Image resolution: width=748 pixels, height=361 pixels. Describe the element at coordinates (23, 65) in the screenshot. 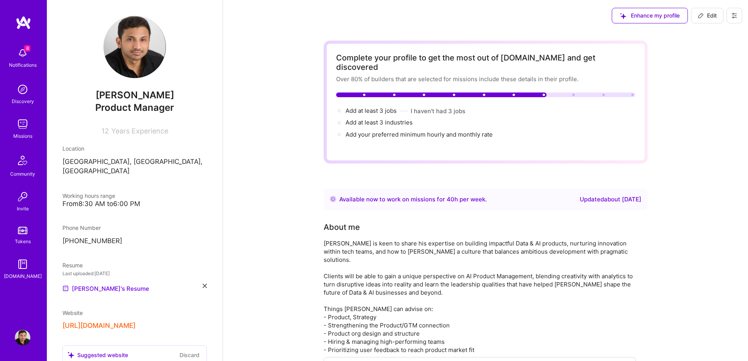

I see `div: Notifications` at that location.